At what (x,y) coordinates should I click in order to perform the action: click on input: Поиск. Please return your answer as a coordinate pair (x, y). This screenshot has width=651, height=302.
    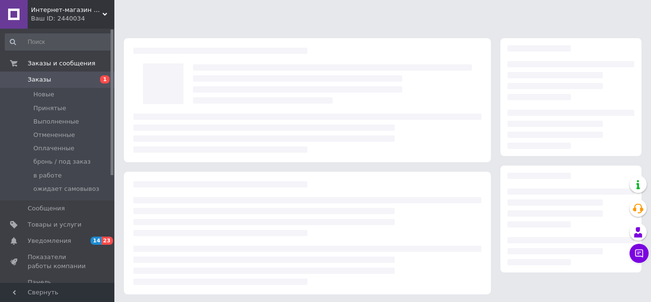
    Looking at the image, I should click on (59, 42).